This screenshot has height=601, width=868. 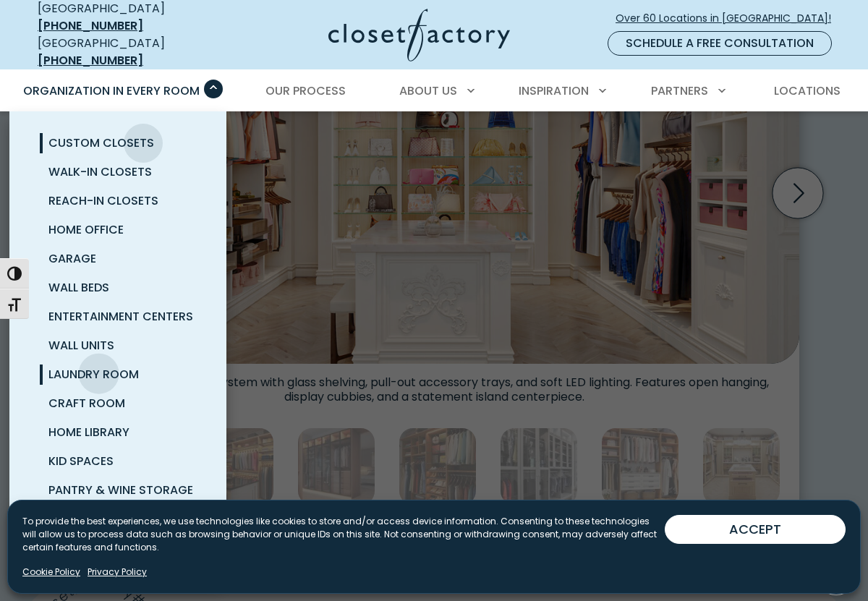 I want to click on span: Wall Units, so click(x=81, y=345).